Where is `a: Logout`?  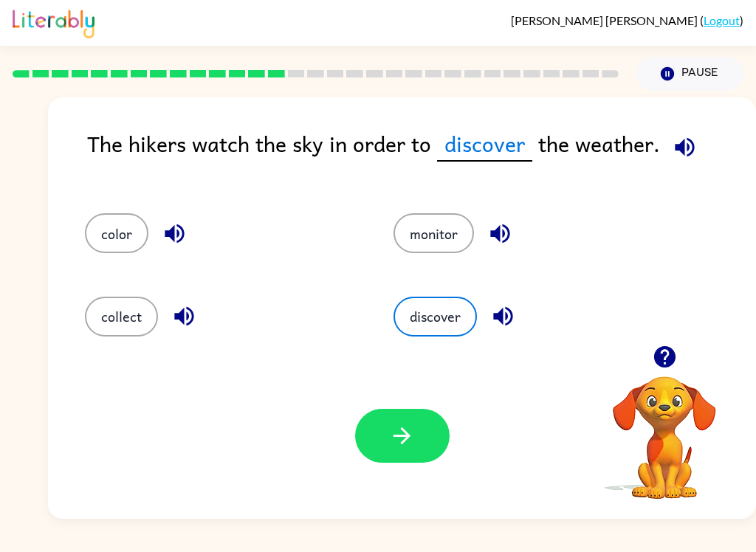
a: Logout is located at coordinates (722, 20).